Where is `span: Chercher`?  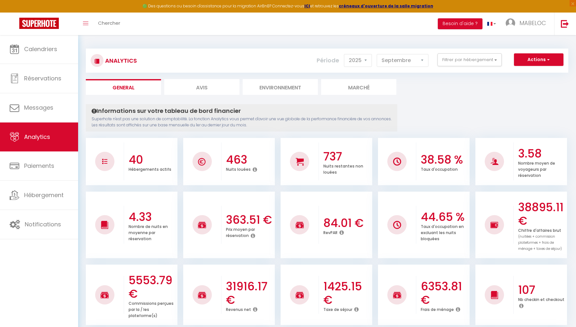
span: Chercher is located at coordinates (109, 23).